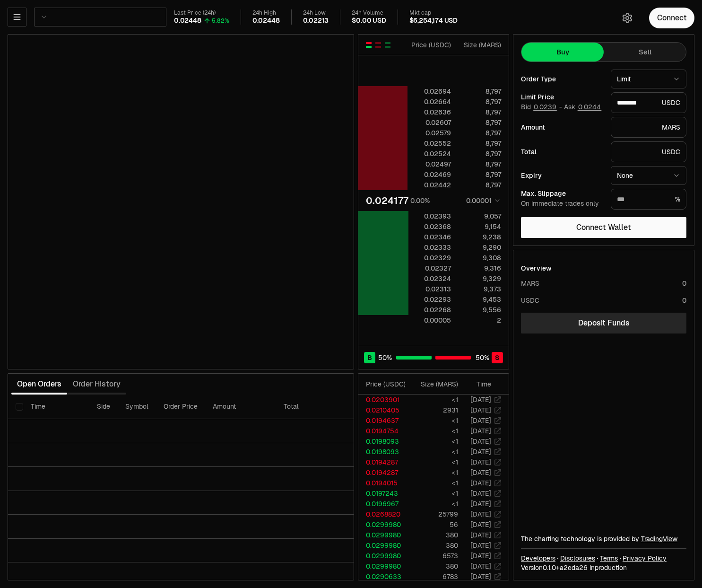  I want to click on button: Select all, so click(19, 407).